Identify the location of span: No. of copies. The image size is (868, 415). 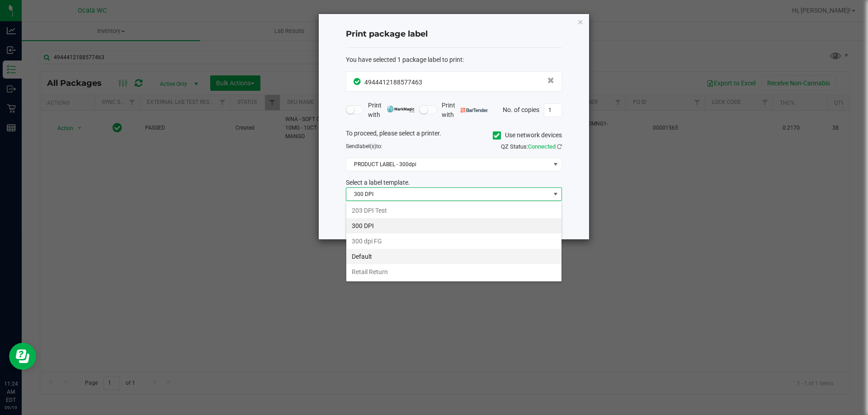
(521, 110).